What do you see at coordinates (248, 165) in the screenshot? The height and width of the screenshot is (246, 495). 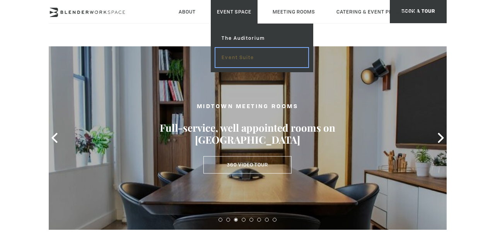 I see `a: 360 Video Tour` at bounding box center [248, 165].